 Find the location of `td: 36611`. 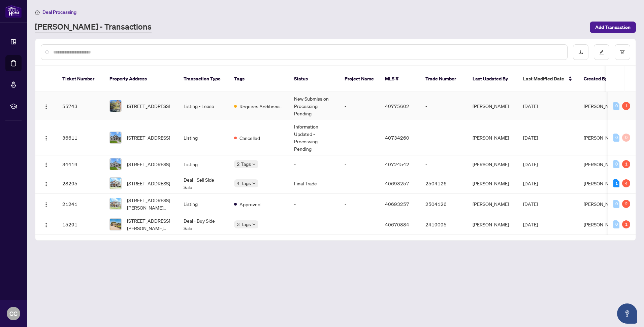

td: 36611 is located at coordinates (80, 138).